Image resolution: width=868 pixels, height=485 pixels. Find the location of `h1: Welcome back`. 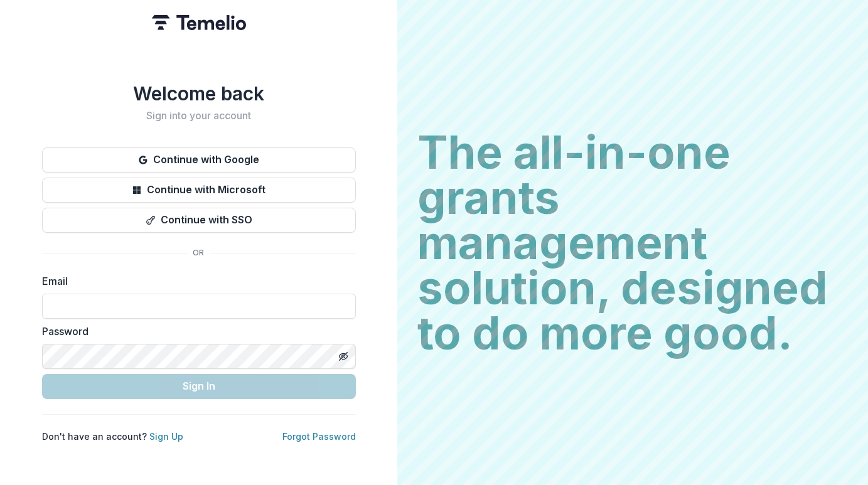

h1: Welcome back is located at coordinates (199, 93).